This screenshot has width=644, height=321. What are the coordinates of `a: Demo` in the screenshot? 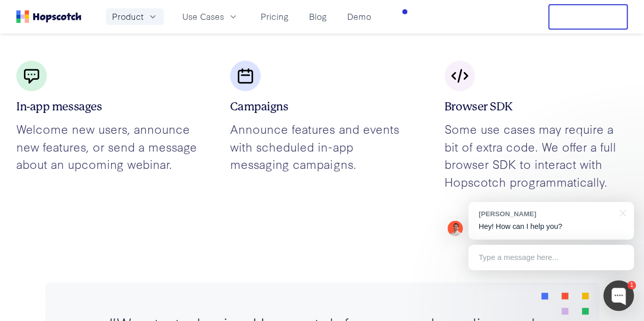 It's located at (359, 16).